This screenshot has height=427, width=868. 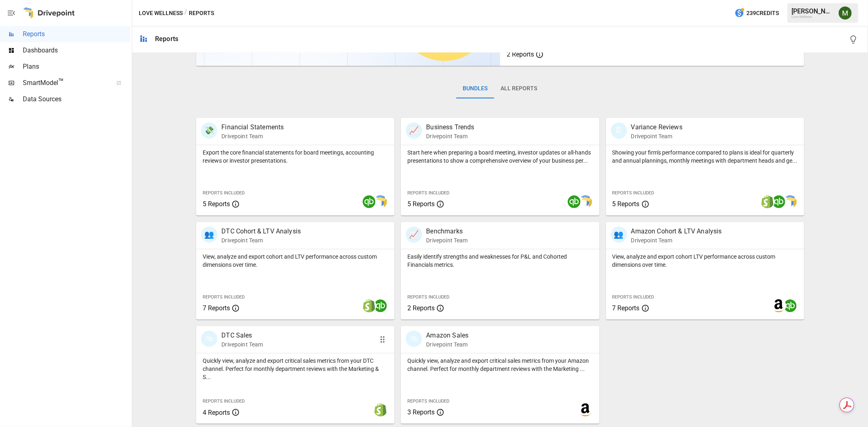 I want to click on p: Easily identify strengths and weaknesses for P&L and Cohorted Financials metrics., so click(x=500, y=261).